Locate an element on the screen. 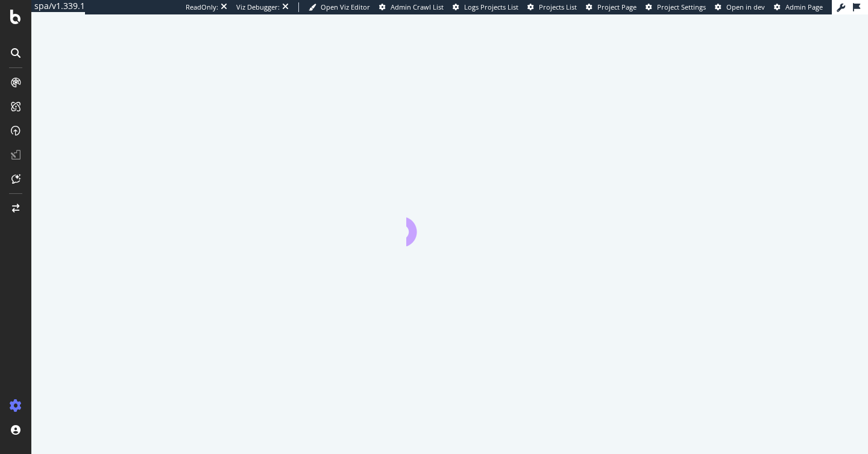 This screenshot has height=454, width=868. a: Open Viz Editor is located at coordinates (339, 8).